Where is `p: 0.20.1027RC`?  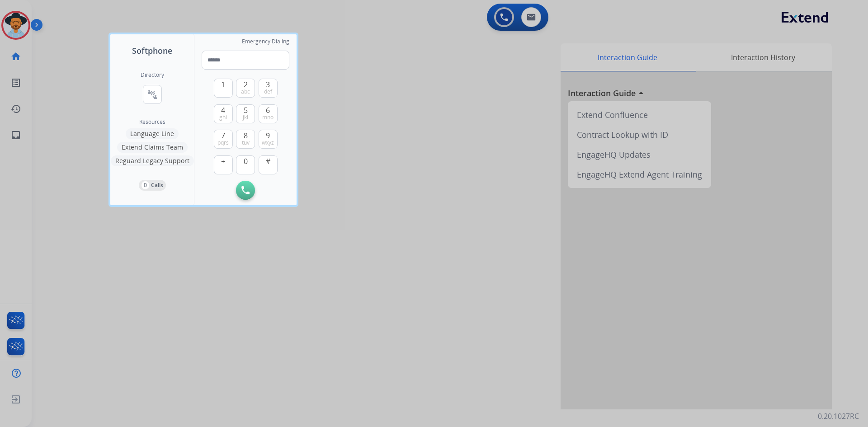 p: 0.20.1027RC is located at coordinates (838, 416).